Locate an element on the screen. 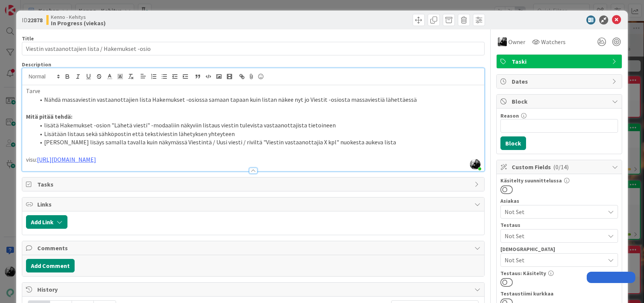 This screenshot has width=644, height=303. li: Lisätään listaus sekä sähköpostin että tekstiviestin lähetyksen yhteyteen is located at coordinates (258, 134).